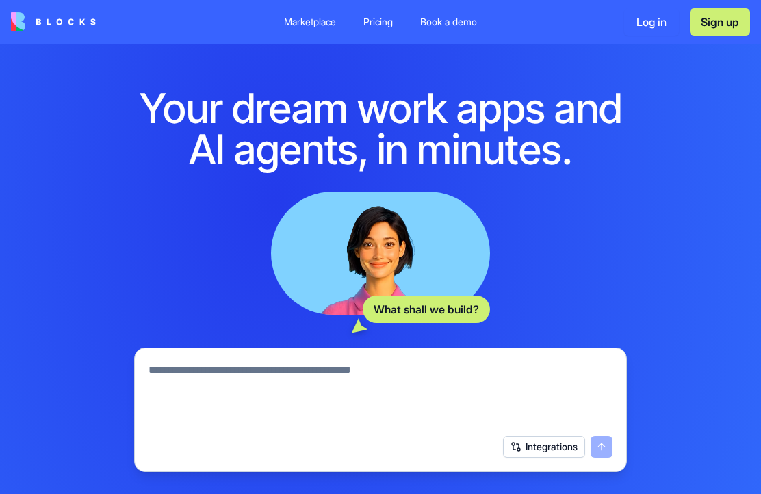 The height and width of the screenshot is (494, 761). I want to click on h1: Your dream work apps and AI agents, in minutes., so click(381, 129).